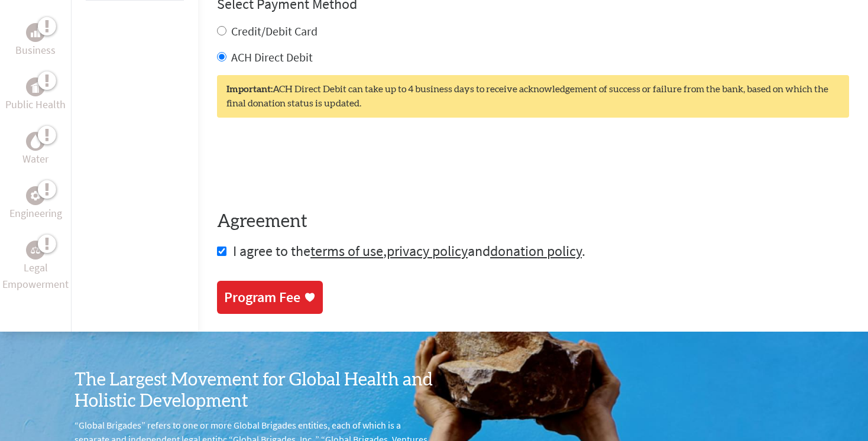  I want to click on p: Water, so click(36, 159).